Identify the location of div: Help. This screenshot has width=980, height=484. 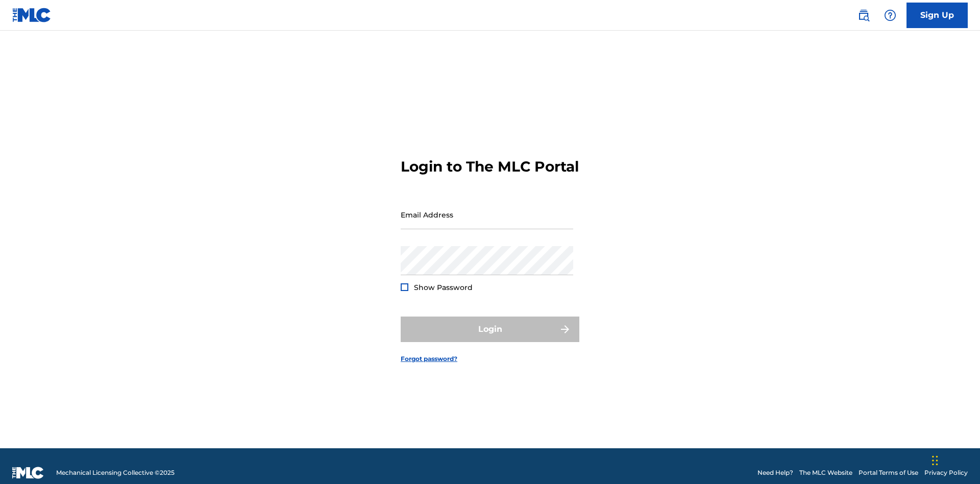
(891, 15).